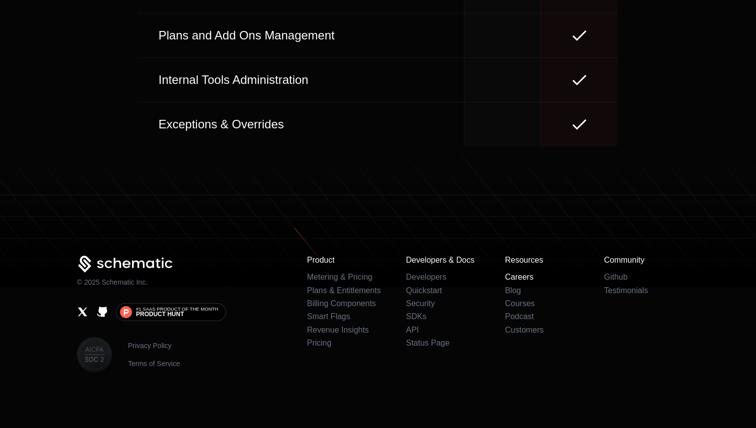 This screenshot has height=428, width=756. I want to click on a: #1 SaaS Product of the MonthProduct Hunt, so click(171, 312).